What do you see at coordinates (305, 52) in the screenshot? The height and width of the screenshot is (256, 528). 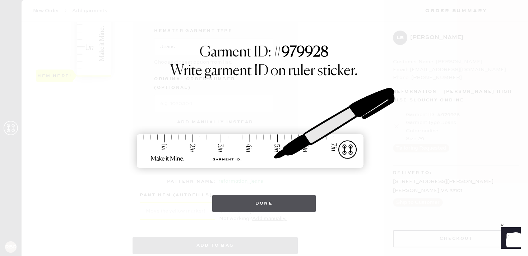 I see `strong: 979928` at bounding box center [305, 52].